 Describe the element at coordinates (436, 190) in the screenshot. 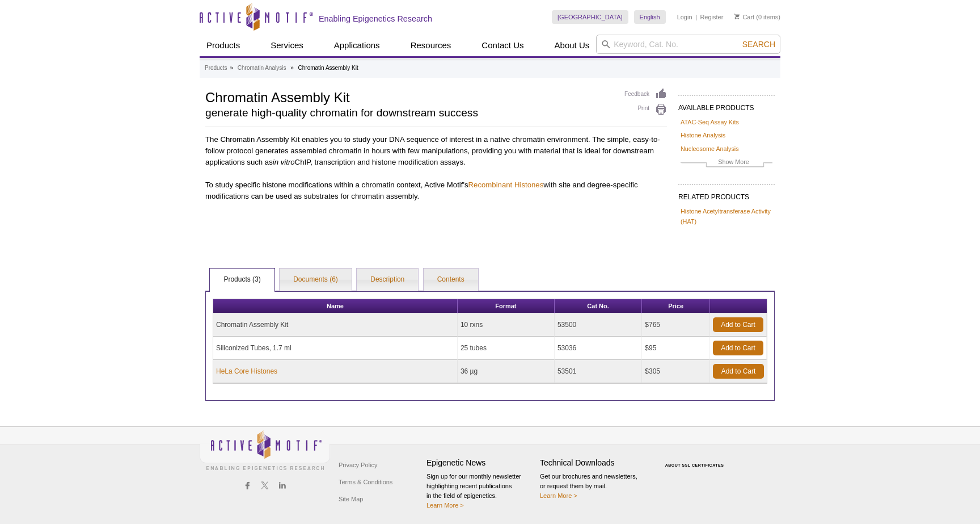

I see `p: To study specific histone modifications within a chromatin context, Active Motif's with site and ...` at that location.